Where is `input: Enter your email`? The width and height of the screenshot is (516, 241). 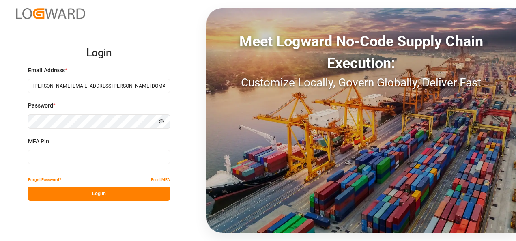 input: Enter your email is located at coordinates (99, 86).